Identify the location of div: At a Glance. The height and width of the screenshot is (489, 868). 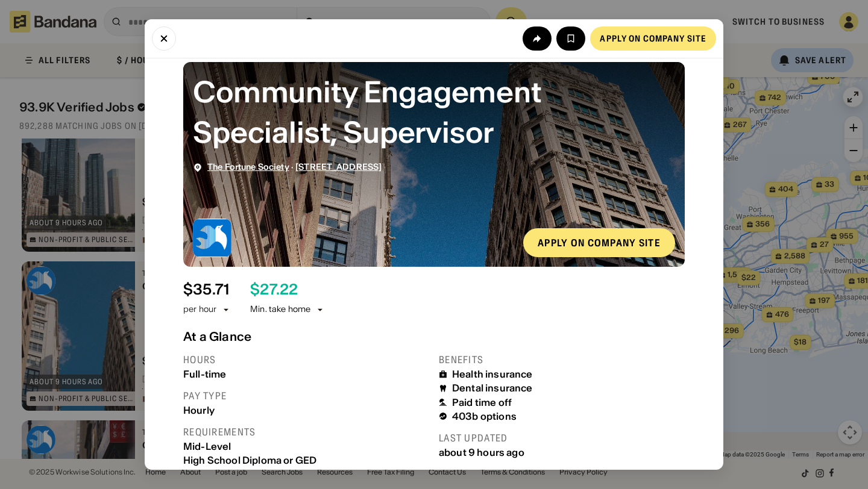
(434, 337).